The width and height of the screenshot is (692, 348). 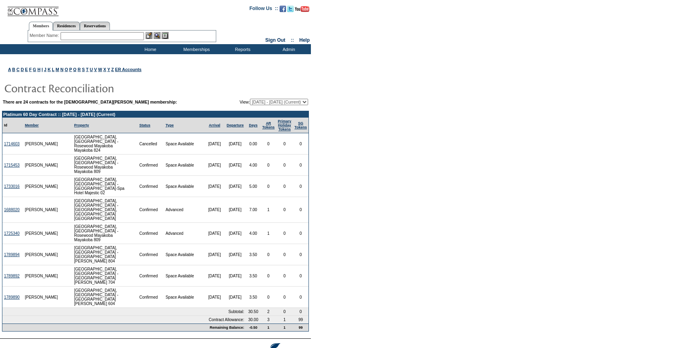 What do you see at coordinates (45, 35) in the screenshot?
I see `div: Member Name:` at bounding box center [45, 35].